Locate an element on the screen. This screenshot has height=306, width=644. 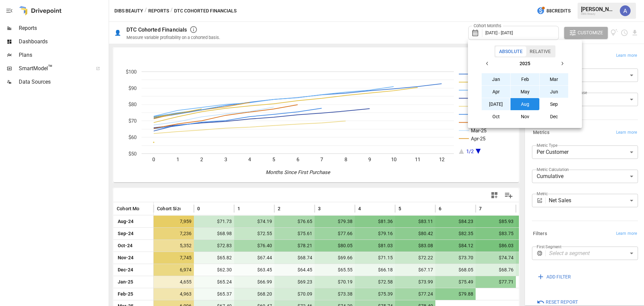
button: Jun is located at coordinates (554, 92).